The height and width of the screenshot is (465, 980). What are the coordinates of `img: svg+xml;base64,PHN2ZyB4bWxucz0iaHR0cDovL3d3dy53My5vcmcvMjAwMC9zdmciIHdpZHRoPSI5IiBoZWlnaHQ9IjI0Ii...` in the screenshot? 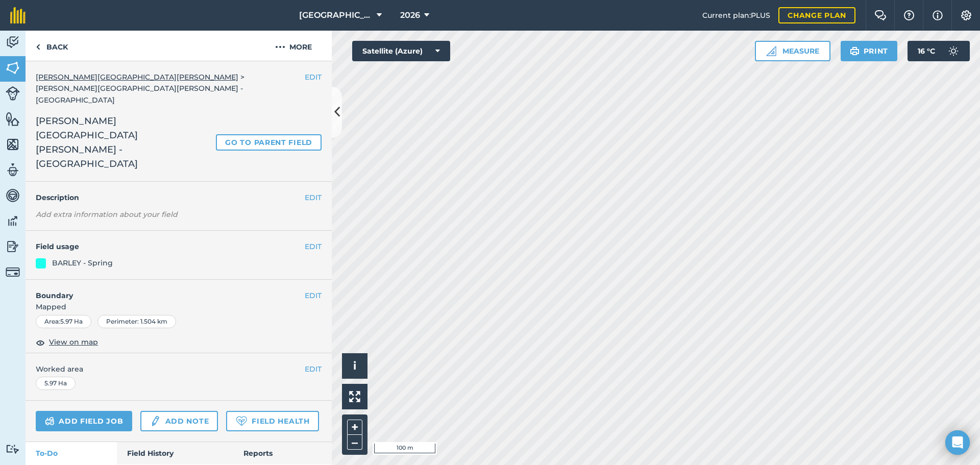 It's located at (38, 47).